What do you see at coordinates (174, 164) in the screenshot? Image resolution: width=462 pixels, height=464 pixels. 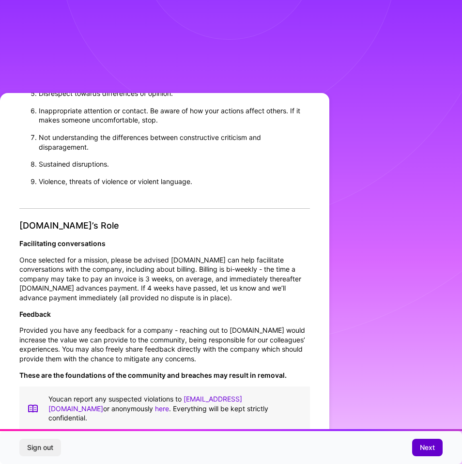 I see `li: Sustained disruptions.` at bounding box center [174, 164].